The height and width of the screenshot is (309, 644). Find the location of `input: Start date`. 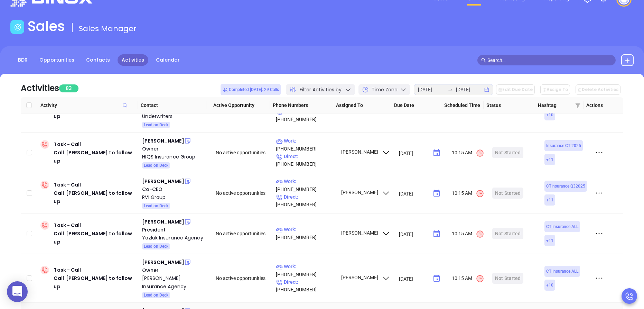

input: Start date is located at coordinates (431, 89).